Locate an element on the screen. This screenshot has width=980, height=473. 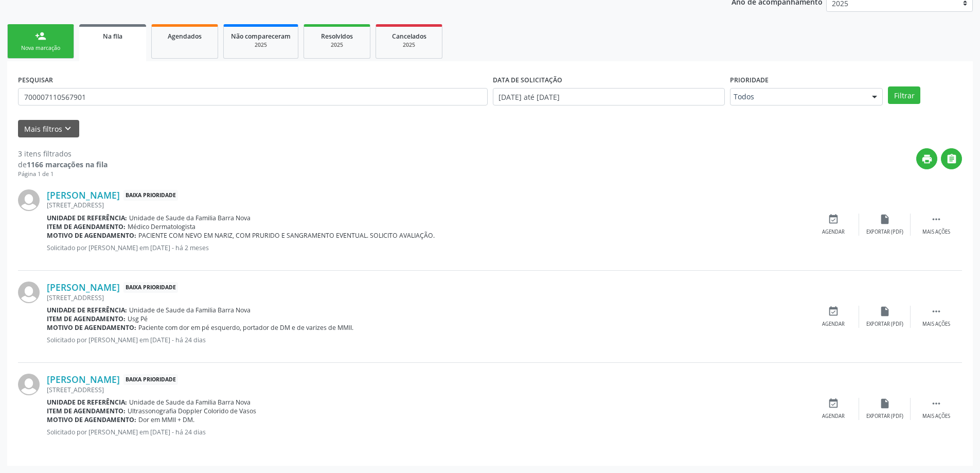
label: Prioridade is located at coordinates (749, 80).